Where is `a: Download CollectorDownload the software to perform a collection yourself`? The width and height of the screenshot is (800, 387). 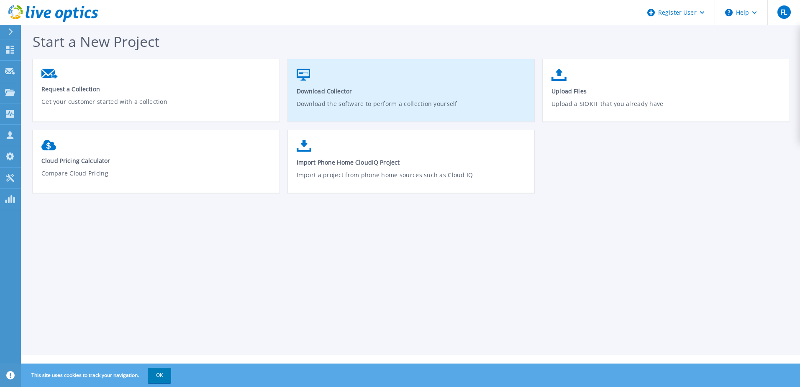 a: Download CollectorDownload the software to perform a collection yourself is located at coordinates (411, 94).